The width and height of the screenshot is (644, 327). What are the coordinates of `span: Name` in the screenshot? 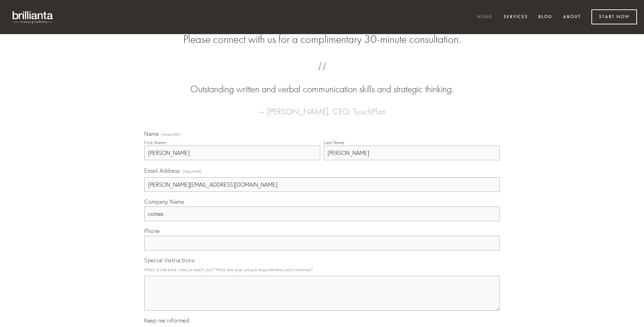 It's located at (151, 134).